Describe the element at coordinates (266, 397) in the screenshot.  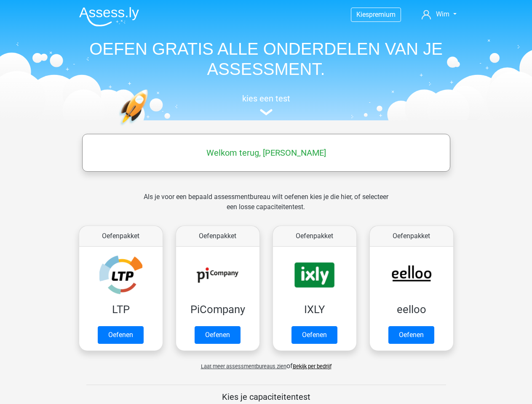
I see `h5: Kies je capaciteitentest` at that location.